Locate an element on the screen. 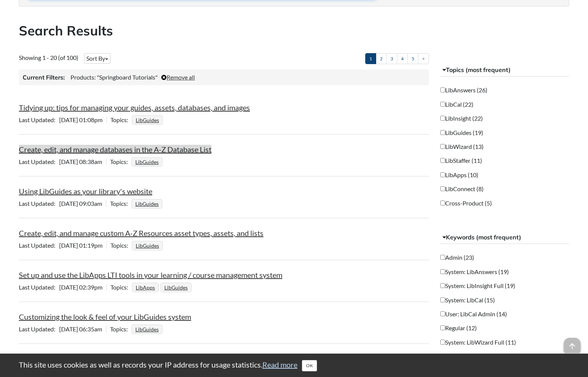 The image size is (588, 377). a: 3 is located at coordinates (391, 59).